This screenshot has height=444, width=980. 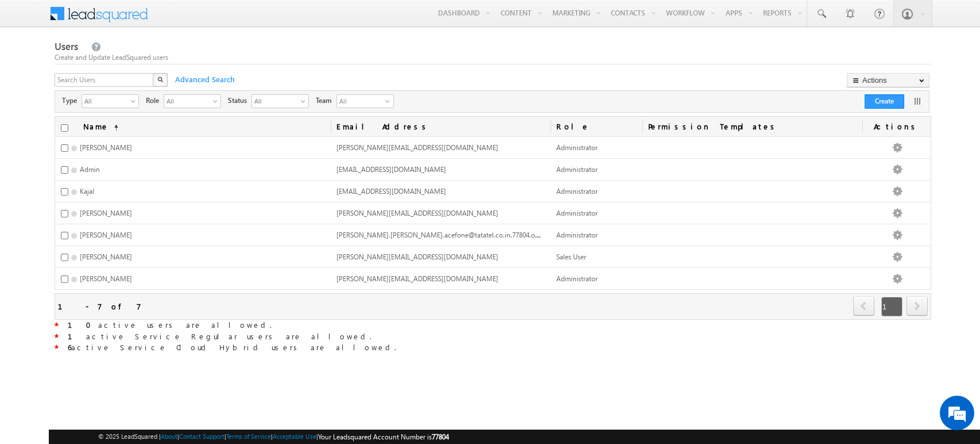 What do you see at coordinates (165, 324) in the screenshot?
I see `span: active users are allowed.` at bounding box center [165, 324].